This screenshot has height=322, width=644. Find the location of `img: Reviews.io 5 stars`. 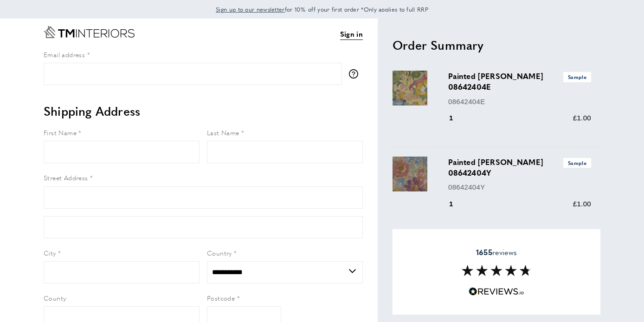

img: Reviews.io 5 stars is located at coordinates (496, 291).